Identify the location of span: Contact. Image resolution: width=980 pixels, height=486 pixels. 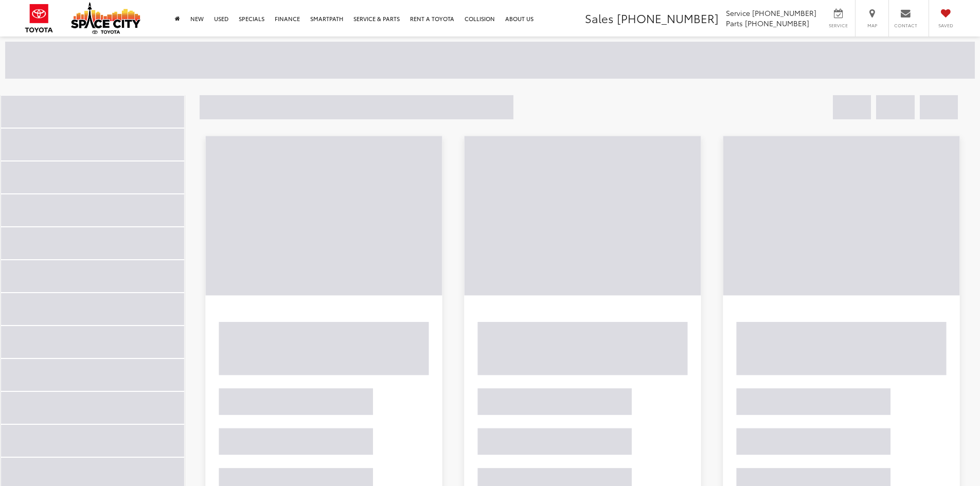
(906, 25).